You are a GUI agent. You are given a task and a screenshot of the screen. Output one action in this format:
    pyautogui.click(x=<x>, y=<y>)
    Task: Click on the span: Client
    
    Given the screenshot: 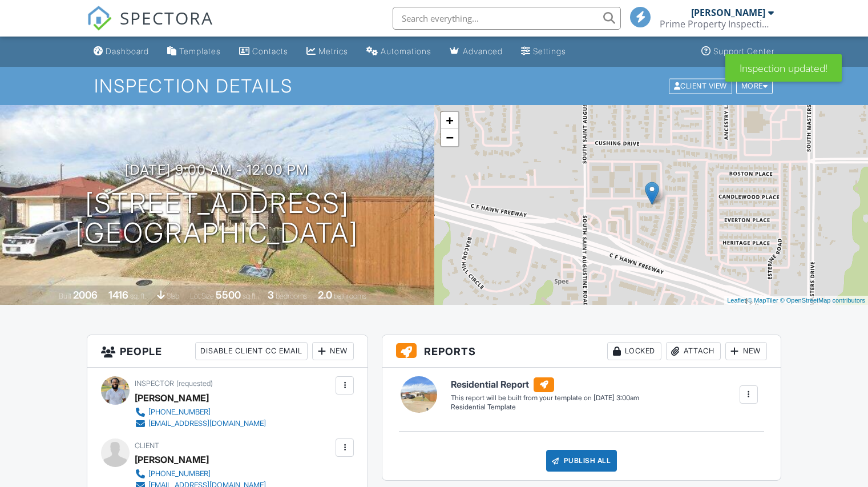 What is the action you would take?
    pyautogui.click(x=146, y=445)
    